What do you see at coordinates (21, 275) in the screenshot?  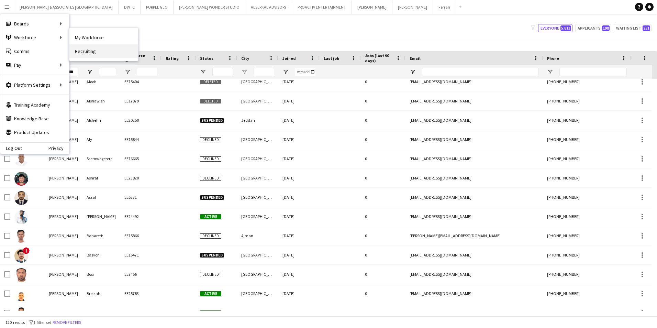 I see `img: Ahmed Bosi` at bounding box center [21, 275].